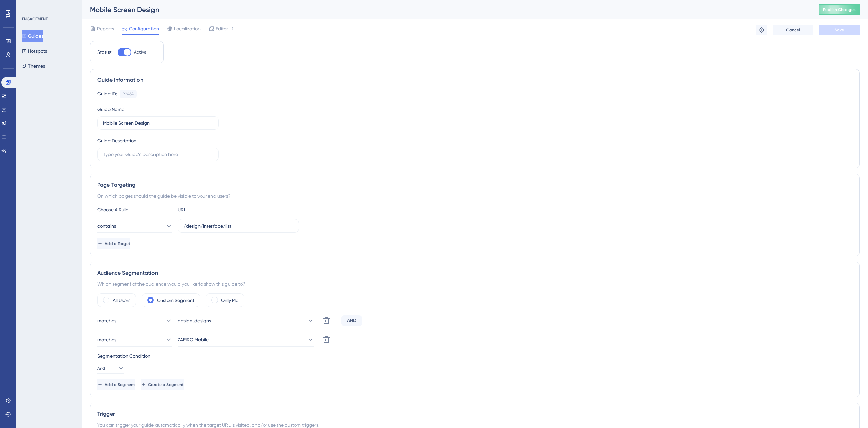  What do you see at coordinates (187, 29) in the screenshot?
I see `span: Localization` at bounding box center [187, 29].